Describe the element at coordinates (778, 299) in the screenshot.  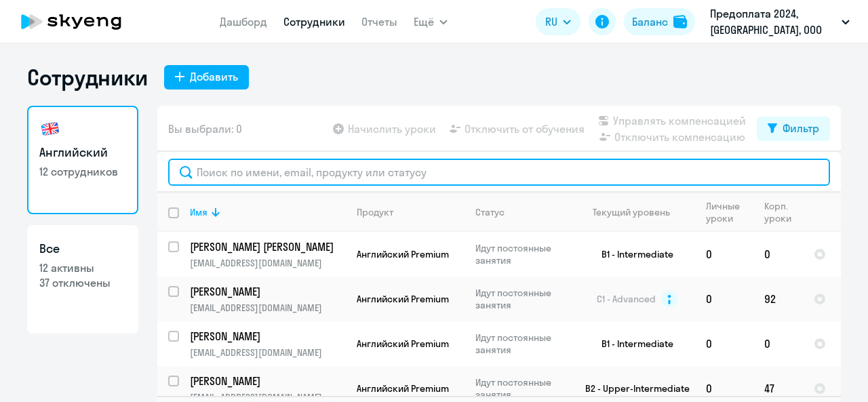
I see `td: 92` at that location.